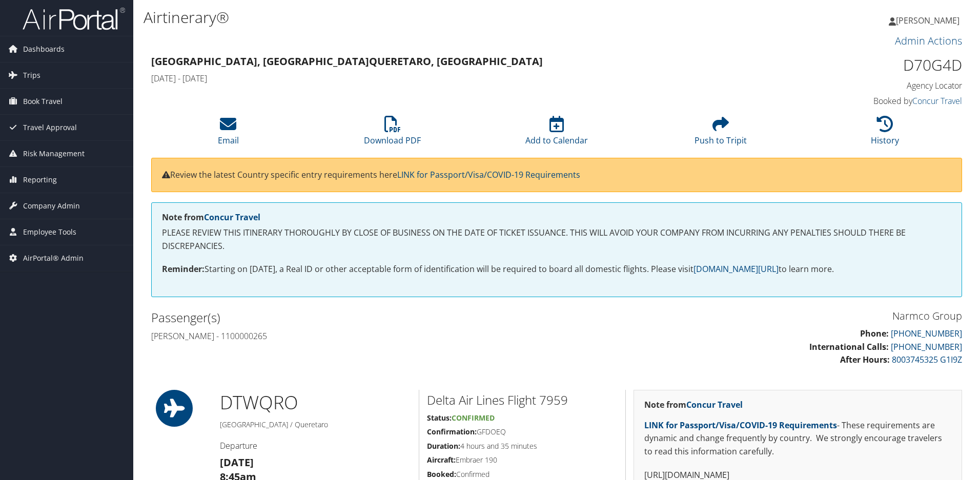 The image size is (980, 480). Describe the element at coordinates (522, 431) in the screenshot. I see `h5: GFDOEQ` at that location.